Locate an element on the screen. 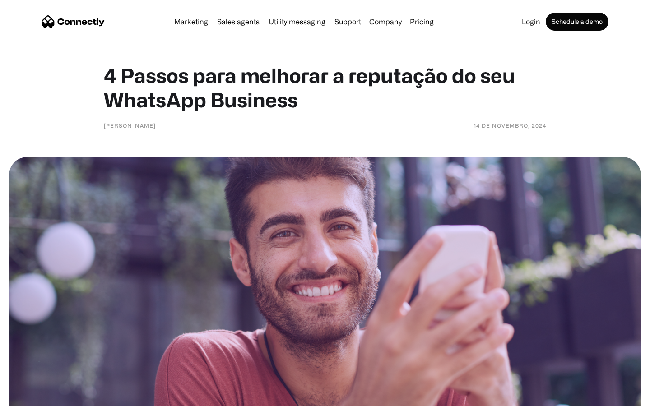 The width and height of the screenshot is (650, 406). a: Marketing is located at coordinates (191, 22).